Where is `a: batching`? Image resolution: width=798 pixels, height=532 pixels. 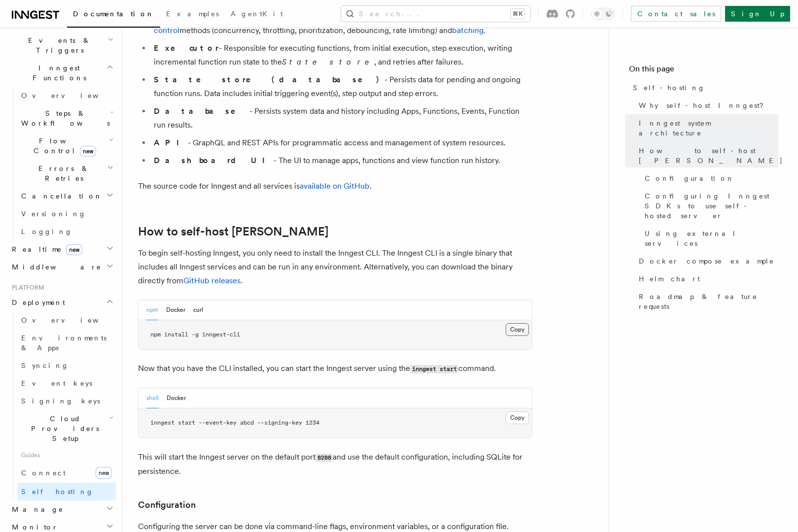
a: batching is located at coordinates (468, 30).